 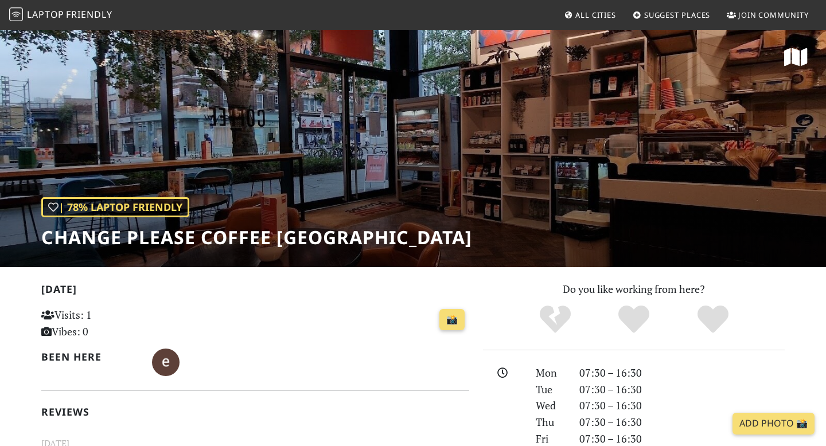 What do you see at coordinates (677, 15) in the screenshot?
I see `span: Suggest Places` at bounding box center [677, 15].